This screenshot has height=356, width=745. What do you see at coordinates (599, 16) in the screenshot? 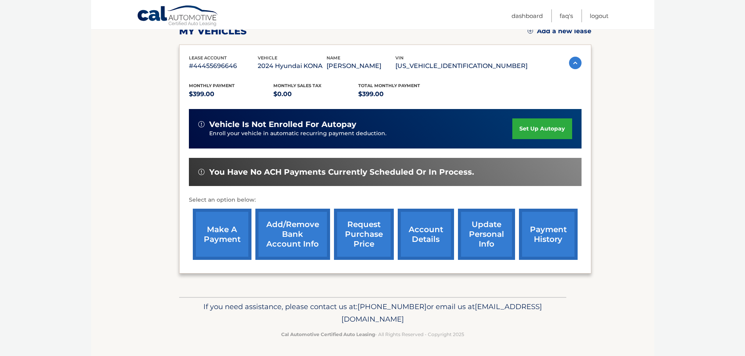
I see `a: Logout` at bounding box center [599, 16].